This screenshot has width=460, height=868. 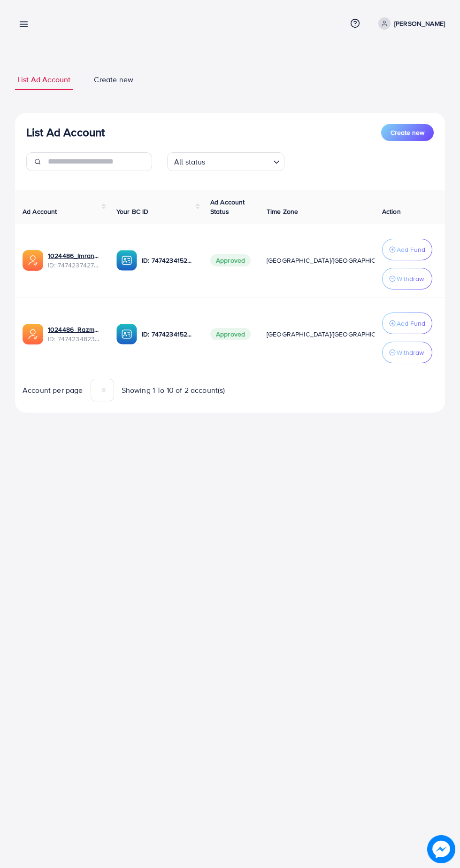 I want to click on span: Showing 1 To 10 of 2 account(s), so click(x=173, y=390).